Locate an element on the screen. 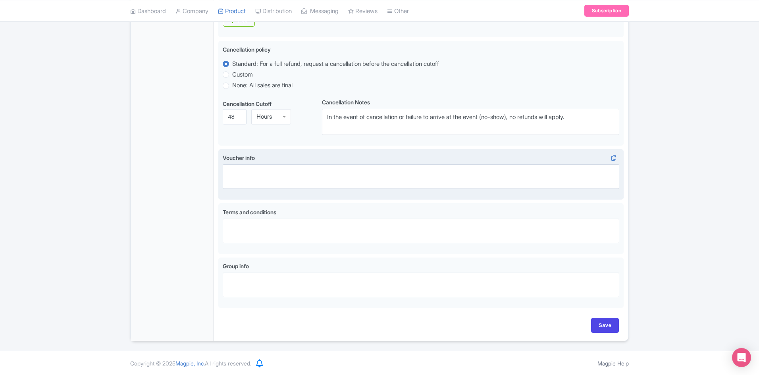 This screenshot has width=759, height=375. textarea: In the event of cancellation or failure to arrive at the event (no-show), no refunds will apply. is located at coordinates (470, 122).